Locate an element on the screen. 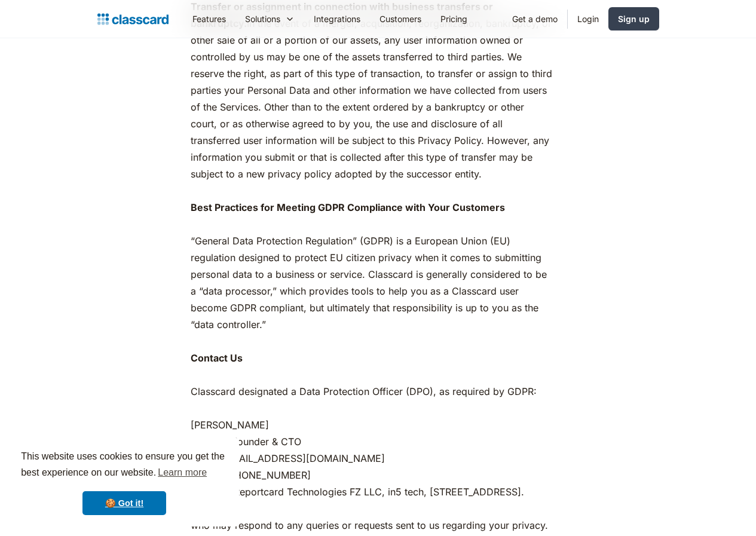 The image size is (756, 536). span: This website uses cookies to ensure you get the best experience on our website. is located at coordinates (124, 465).